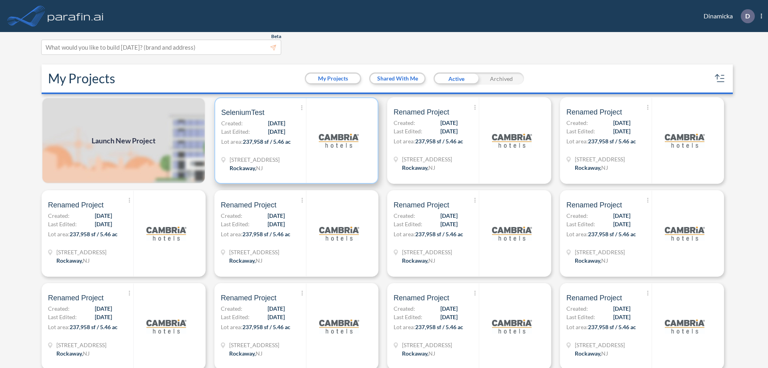  Describe the element at coordinates (333, 78) in the screenshot. I see `button: My Projects` at that location.